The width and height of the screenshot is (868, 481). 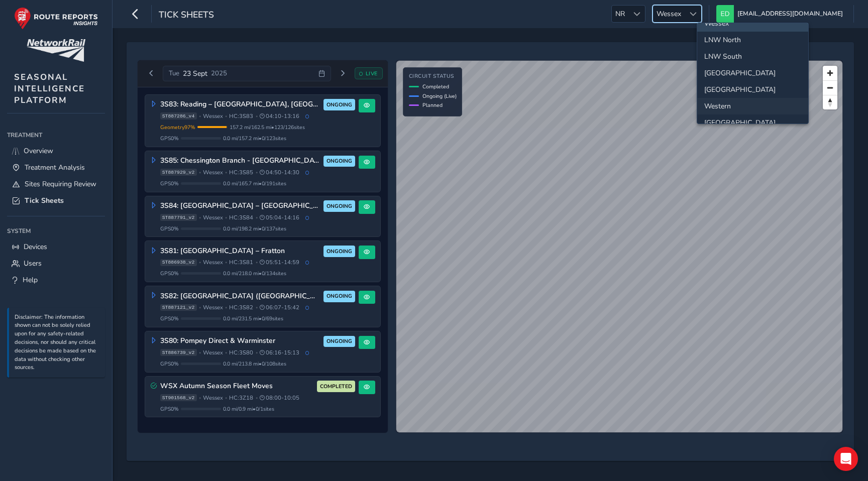 What do you see at coordinates (237, 386) in the screenshot?
I see `h3: WSX Autumn Season Fleet Moves` at bounding box center [237, 386].